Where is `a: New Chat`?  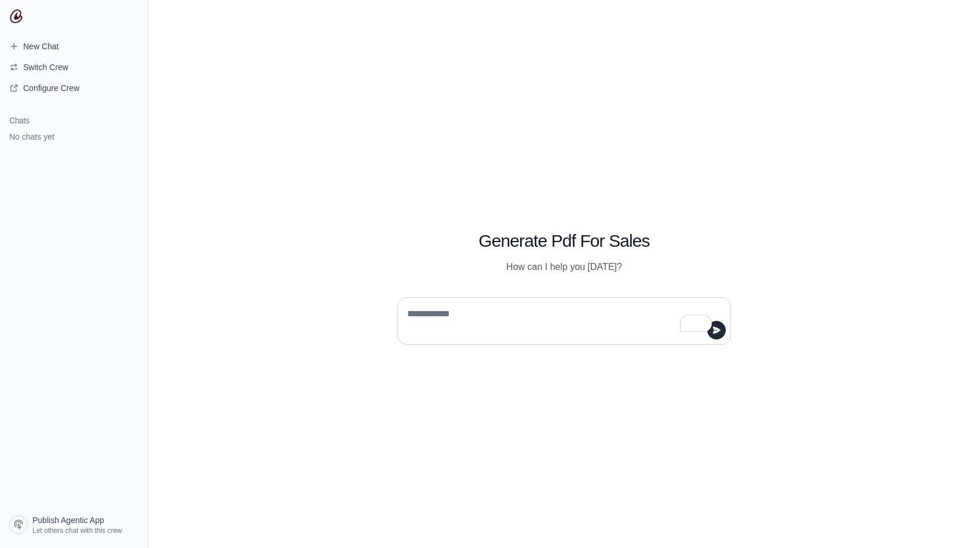 a: New Chat is located at coordinates (74, 46).